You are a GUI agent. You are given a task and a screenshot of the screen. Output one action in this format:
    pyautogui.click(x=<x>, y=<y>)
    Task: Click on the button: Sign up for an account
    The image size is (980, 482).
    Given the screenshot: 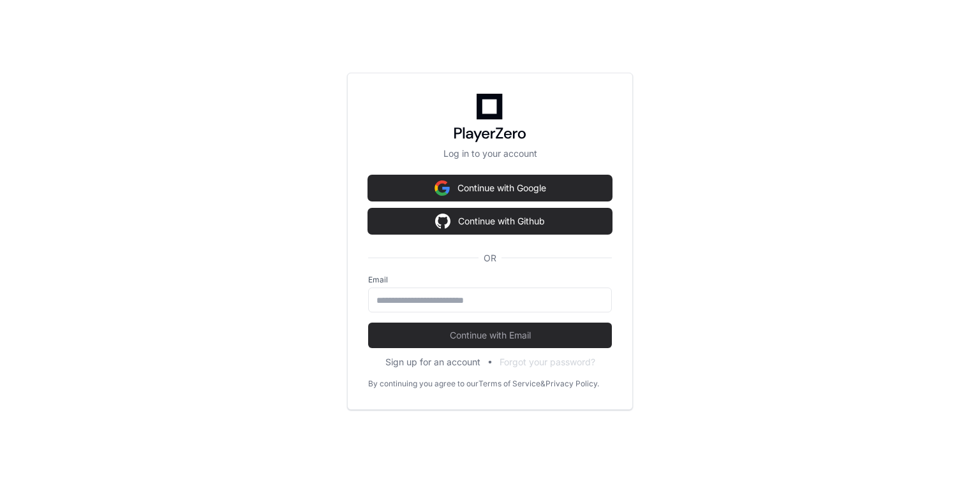 What is the action you would take?
    pyautogui.click(x=433, y=362)
    